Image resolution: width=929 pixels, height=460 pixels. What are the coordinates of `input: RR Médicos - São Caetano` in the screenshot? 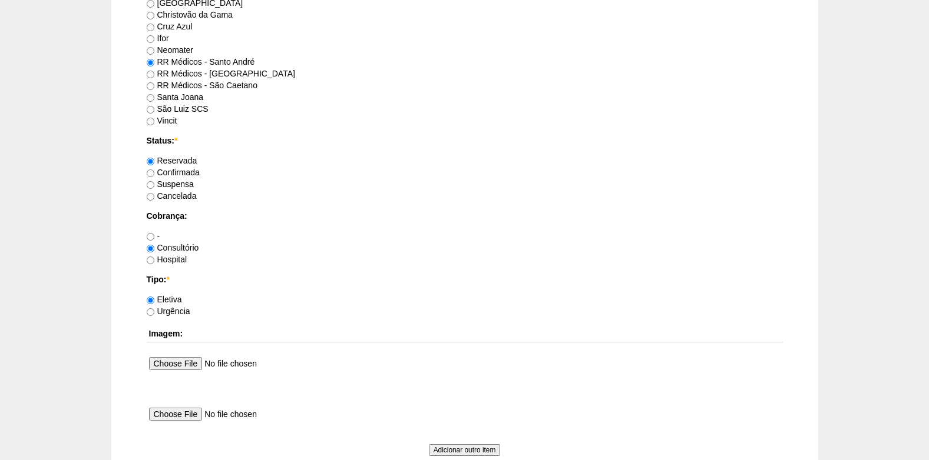 It's located at (150, 86).